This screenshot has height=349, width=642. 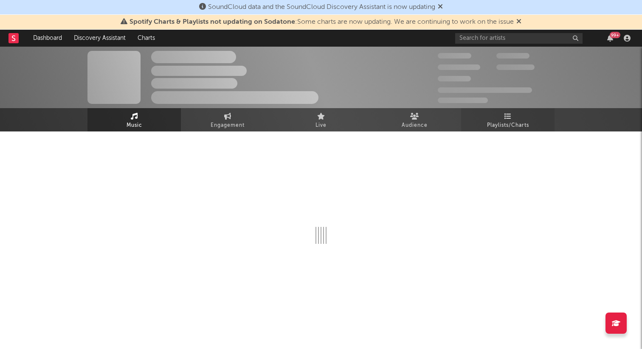 I want to click on span: 50 000 000 Monthly Listeners, so click(x=485, y=90).